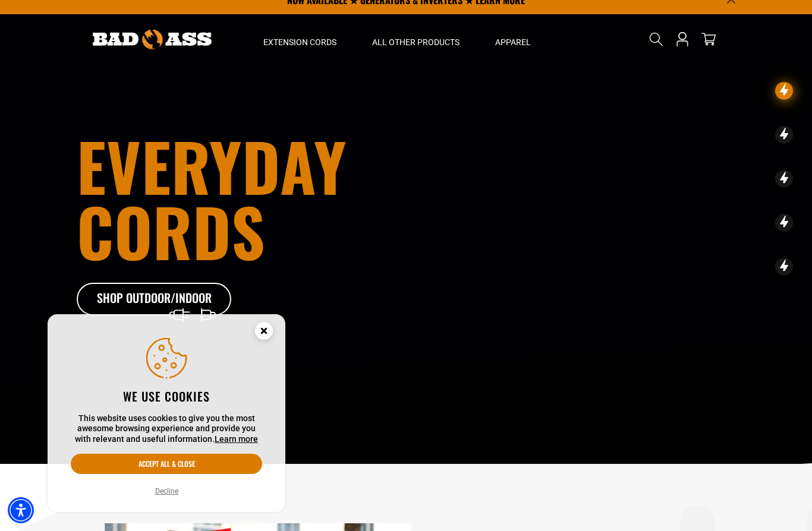  Describe the element at coordinates (275, 198) in the screenshot. I see `h1: Everyday cords` at that location.